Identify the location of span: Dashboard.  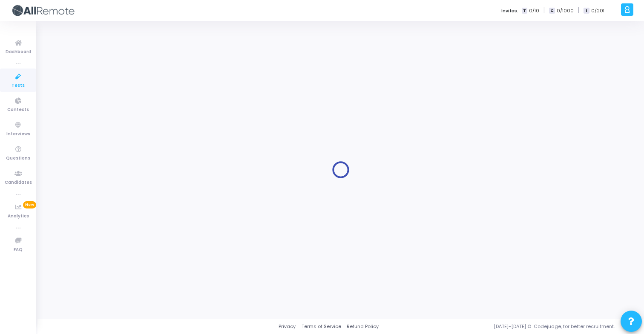
(18, 52).